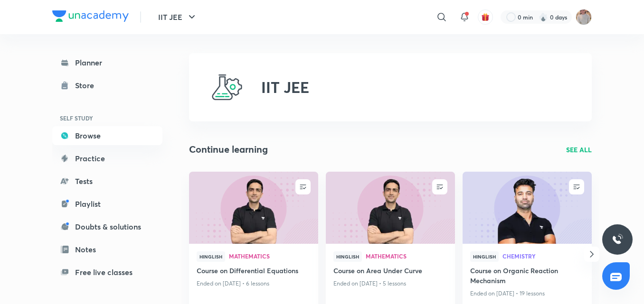  What do you see at coordinates (107, 181) in the screenshot?
I see `a: Tests` at bounding box center [107, 181].